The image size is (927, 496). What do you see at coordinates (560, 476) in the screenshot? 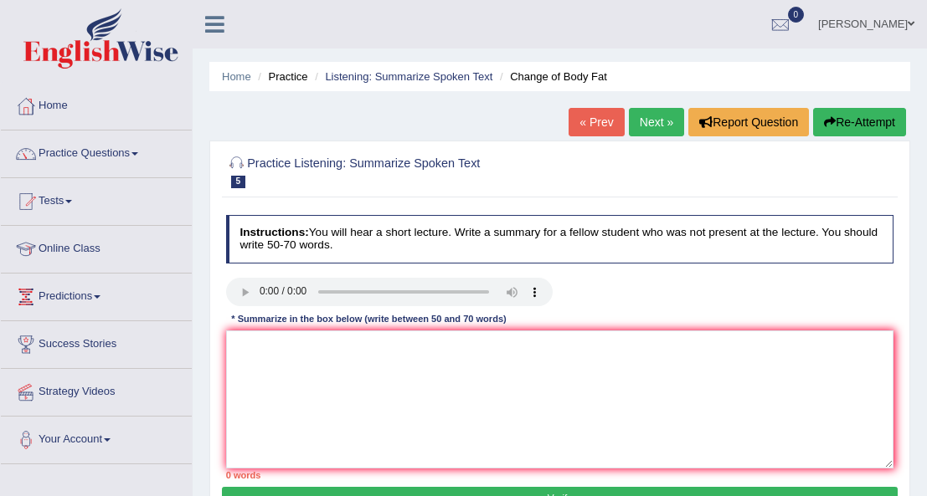
I see `div: 0 words` at bounding box center [560, 476].